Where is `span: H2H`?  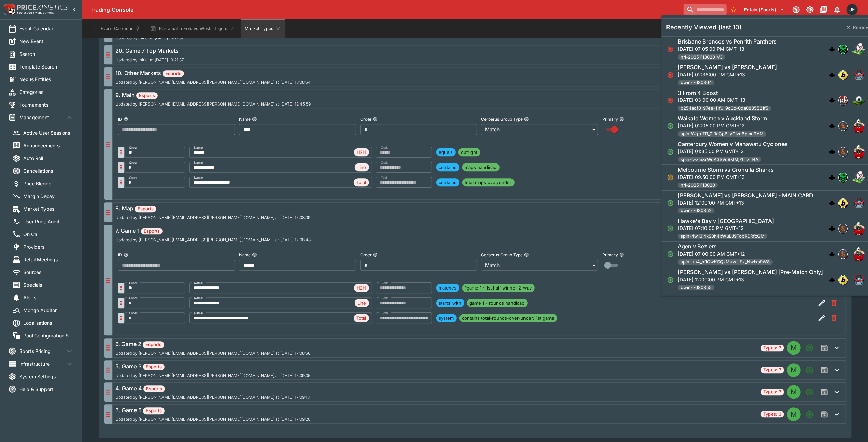
span: H2H is located at coordinates (362, 288).